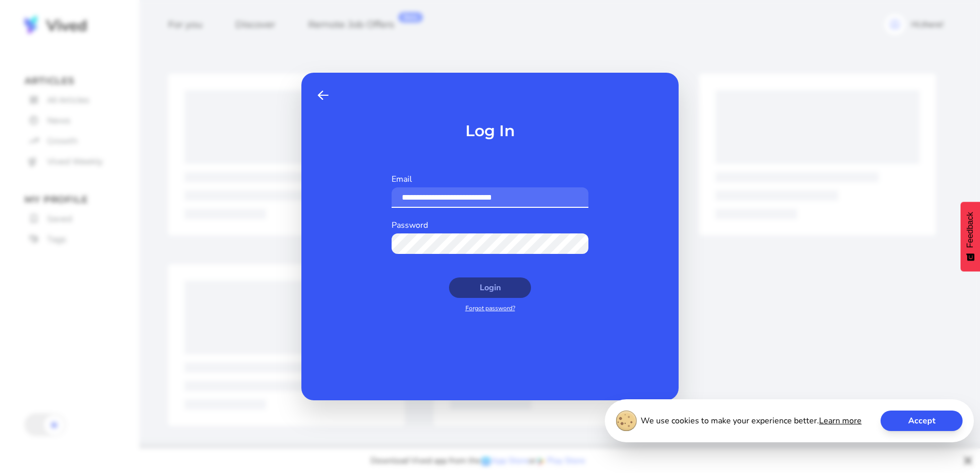 This screenshot has width=980, height=473. I want to click on label: Password, so click(410, 225).